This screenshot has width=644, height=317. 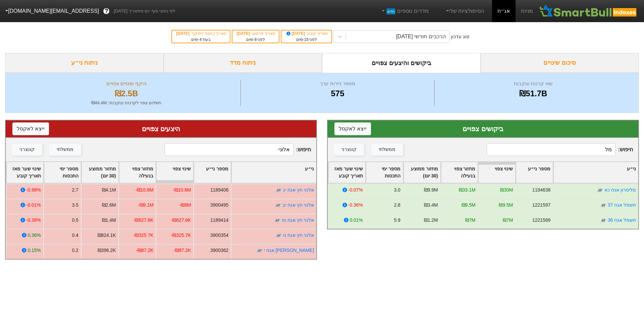 What do you see at coordinates (126, 94) in the screenshot?
I see `div: ₪2.5B` at bounding box center [126, 94].